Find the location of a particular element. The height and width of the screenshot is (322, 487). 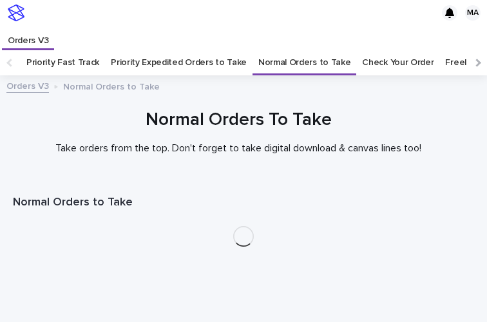

div: MA is located at coordinates (473, 13).